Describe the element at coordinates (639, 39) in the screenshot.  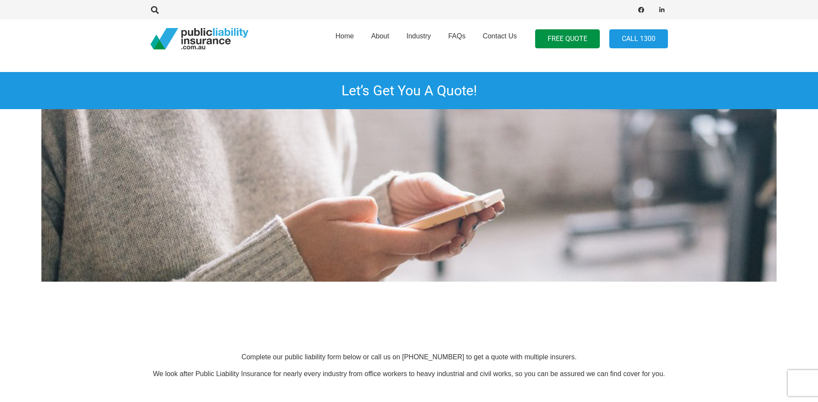
I see `a: Call 1300` at that location.